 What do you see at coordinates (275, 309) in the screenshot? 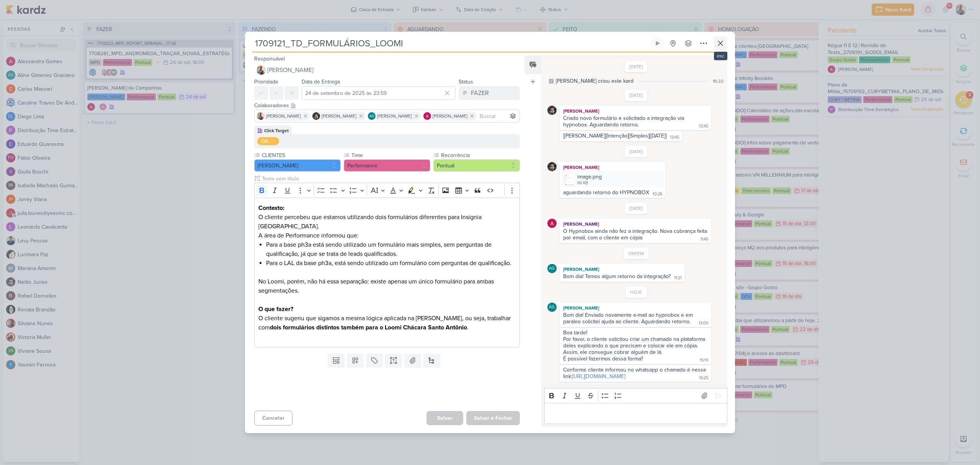
I see `strong: O que fazer?` at bounding box center [275, 309].